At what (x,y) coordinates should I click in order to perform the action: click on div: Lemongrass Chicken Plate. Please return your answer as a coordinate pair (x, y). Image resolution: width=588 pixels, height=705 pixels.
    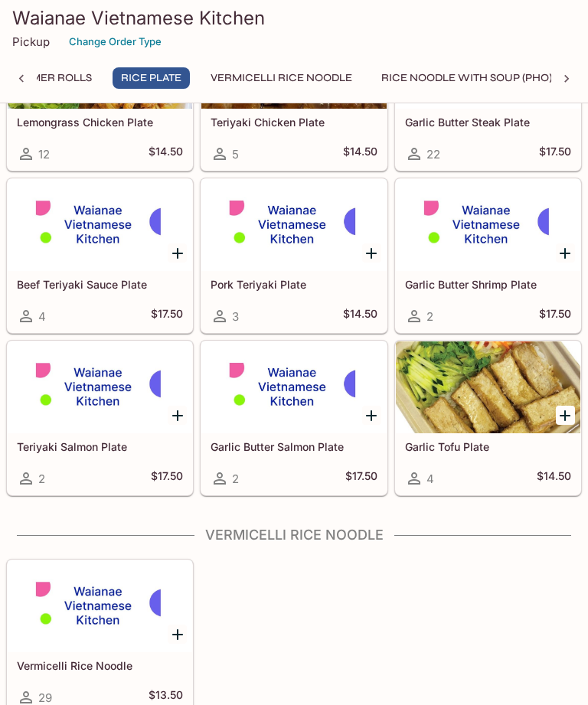
    Looking at the image, I should click on (100, 63).